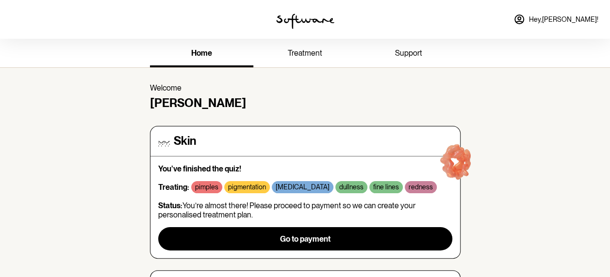 The image size is (610, 277). Describe the element at coordinates (408, 53) in the screenshot. I see `span: support` at that location.